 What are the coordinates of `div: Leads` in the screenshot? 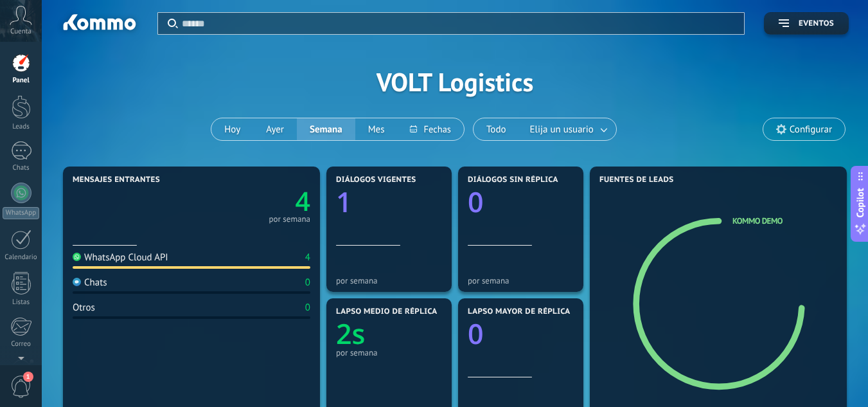 It's located at (21, 127).